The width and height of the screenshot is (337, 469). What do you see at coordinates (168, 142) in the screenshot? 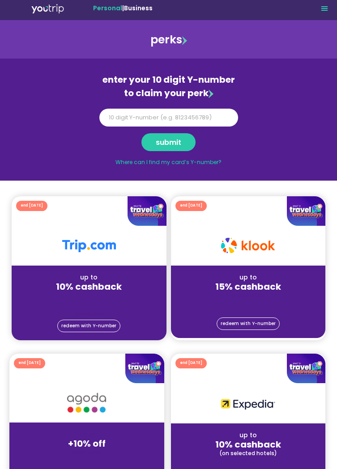
I see `button: submit` at bounding box center [168, 142].